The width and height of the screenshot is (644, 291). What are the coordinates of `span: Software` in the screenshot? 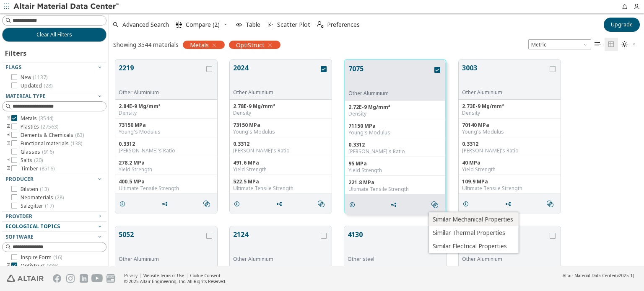 It's located at (19, 237).